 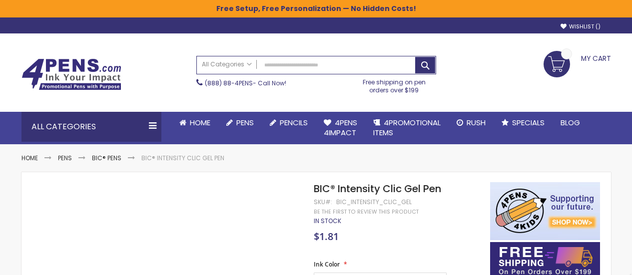 I want to click on a: 4PROMOTIONALITEMS, so click(x=407, y=128).